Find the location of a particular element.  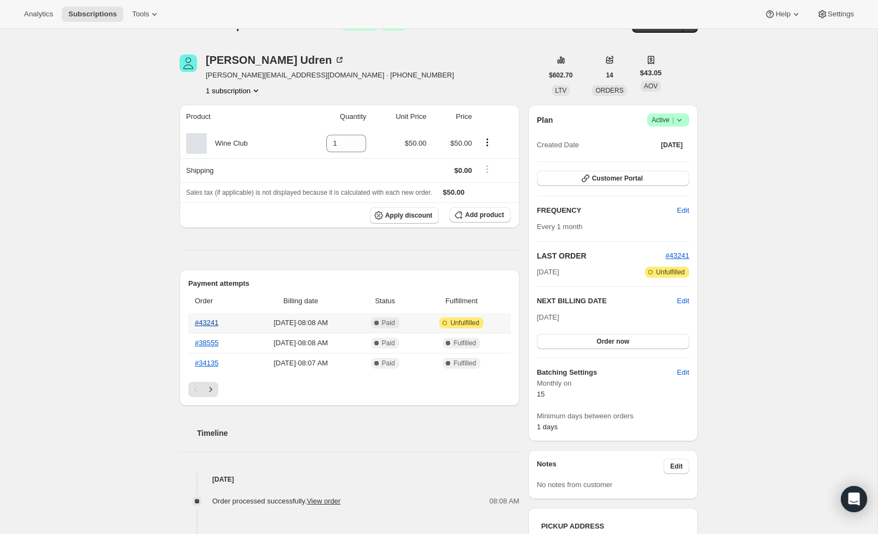

span: Apply discount is located at coordinates (409, 216).